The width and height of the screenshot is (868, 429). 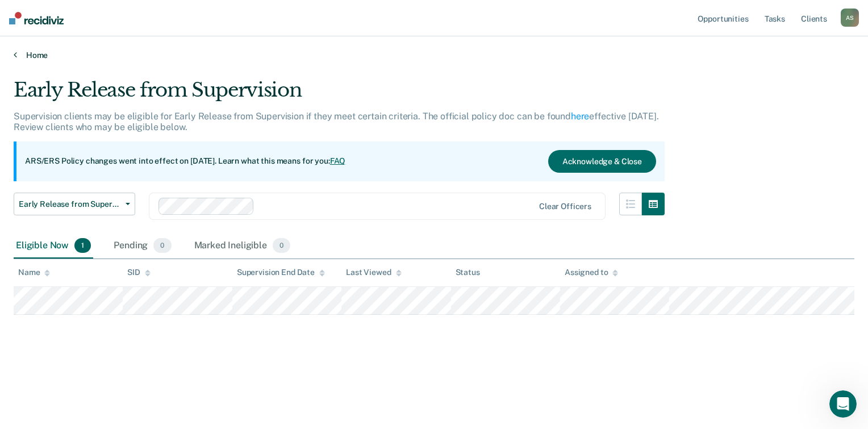 What do you see at coordinates (373, 272) in the screenshot?
I see `div: Last Viewed` at bounding box center [373, 272].